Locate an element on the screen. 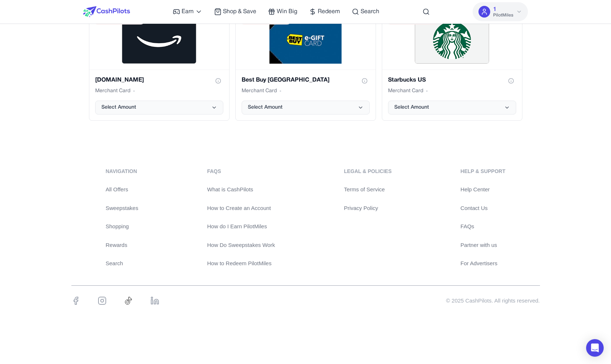 The width and height of the screenshot is (611, 364). a: FAQs is located at coordinates (483, 227).